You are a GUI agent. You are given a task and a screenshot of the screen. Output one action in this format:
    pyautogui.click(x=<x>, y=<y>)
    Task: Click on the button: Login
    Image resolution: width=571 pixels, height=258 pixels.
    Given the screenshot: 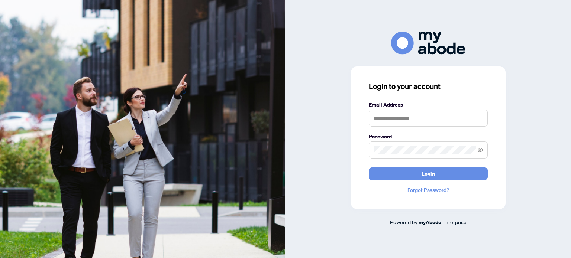 What is the action you would take?
    pyautogui.click(x=428, y=174)
    